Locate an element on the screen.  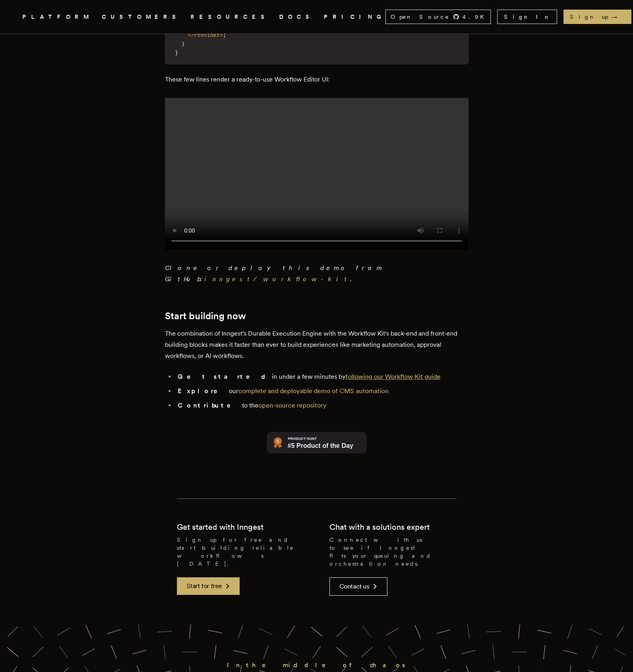
p: The combination of Inngest's Durable Execution Engine with the Workflow Kit's back-end and front-... is located at coordinates (317, 345).